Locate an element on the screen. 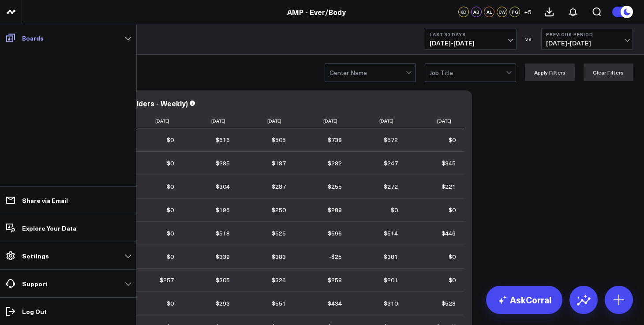  div: $345 is located at coordinates (449, 163).